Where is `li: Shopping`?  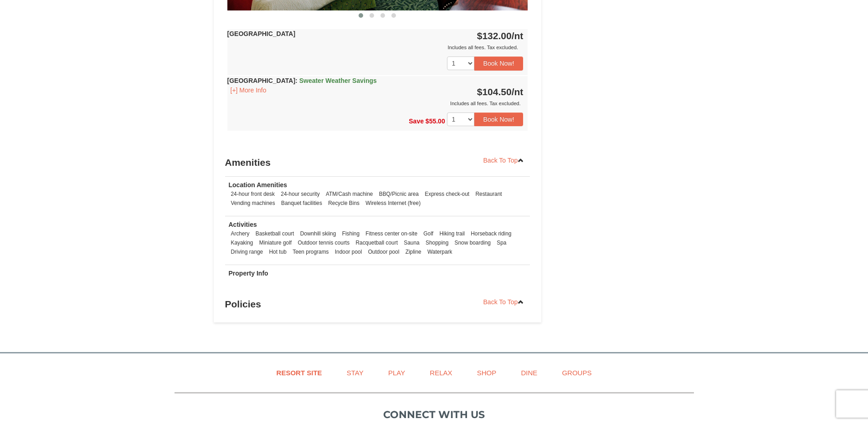
li: Shopping is located at coordinates (437, 243).